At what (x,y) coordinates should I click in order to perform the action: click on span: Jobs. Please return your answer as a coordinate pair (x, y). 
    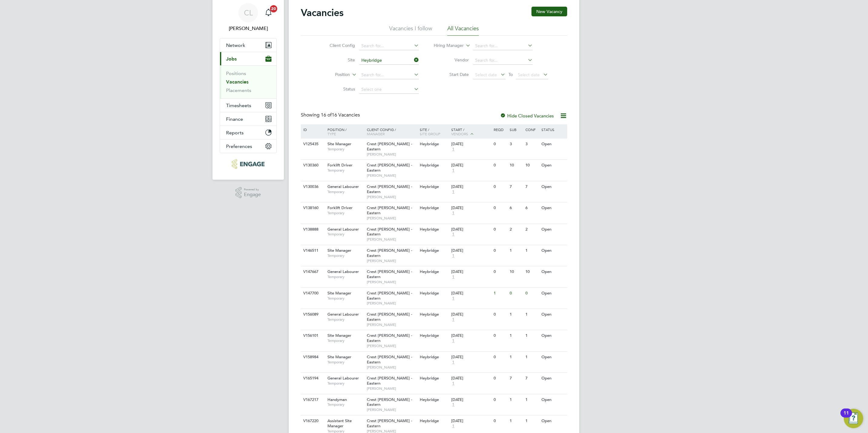
    Looking at the image, I should click on (231, 59).